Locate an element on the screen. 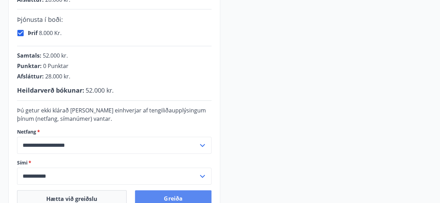 This screenshot has width=440, height=203. span: Þrif is located at coordinates (33, 33).